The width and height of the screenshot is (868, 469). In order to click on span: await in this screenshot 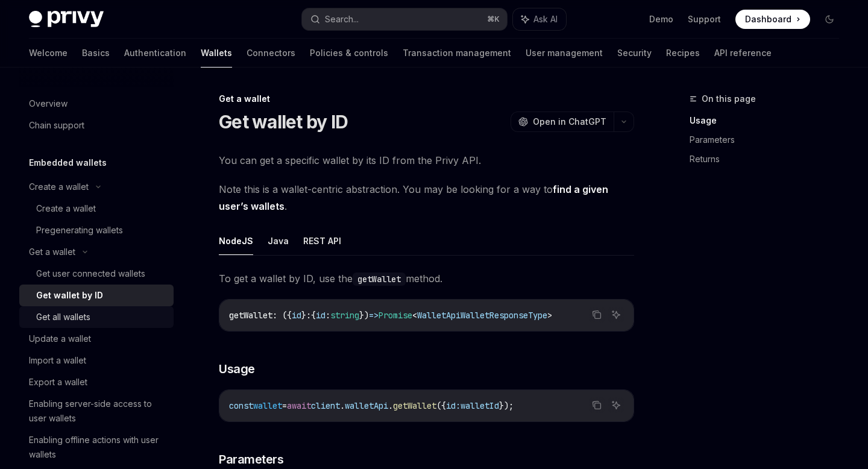, I will do `click(299, 406)`.